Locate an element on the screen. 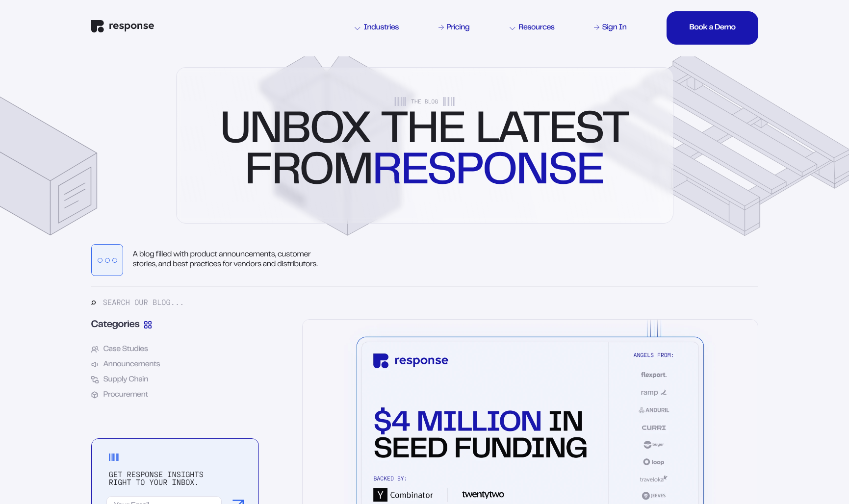 Image resolution: width=849 pixels, height=504 pixels. div: Resources is located at coordinates (532, 28).